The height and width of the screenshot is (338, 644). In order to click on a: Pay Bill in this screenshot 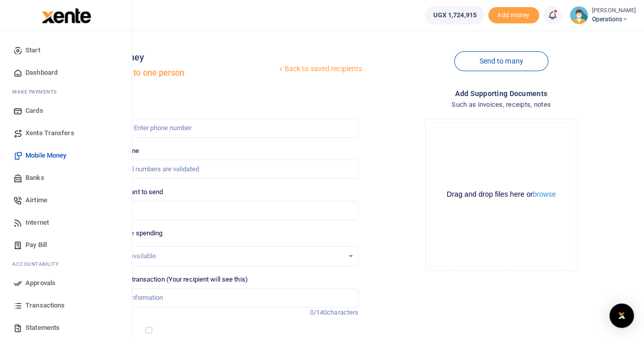, I will do `click(65, 245)`.